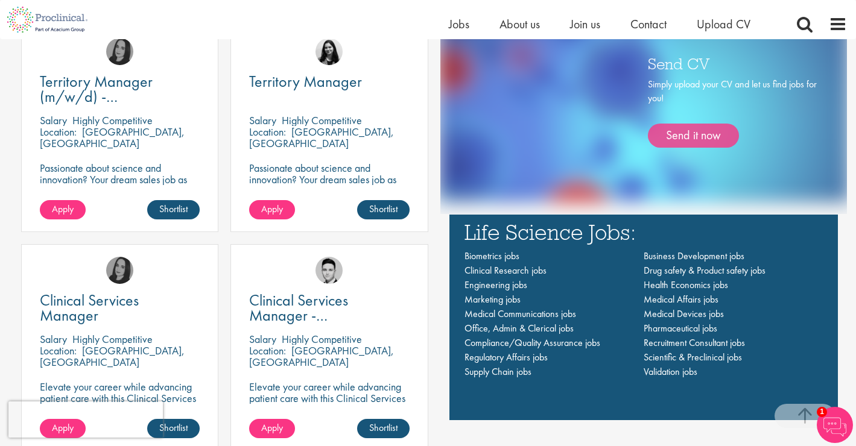 This screenshot has height=446, width=856. What do you see at coordinates (492, 299) in the screenshot?
I see `span: Marketing jobs` at bounding box center [492, 299].